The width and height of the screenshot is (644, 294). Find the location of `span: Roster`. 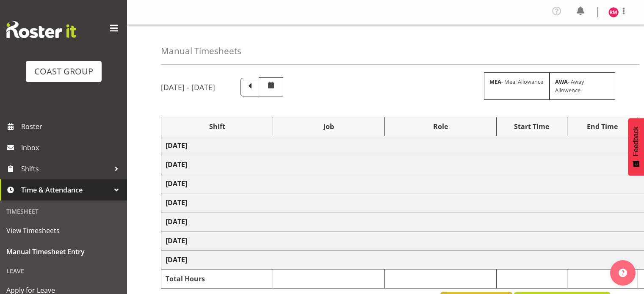

span: Roster is located at coordinates (72, 126).